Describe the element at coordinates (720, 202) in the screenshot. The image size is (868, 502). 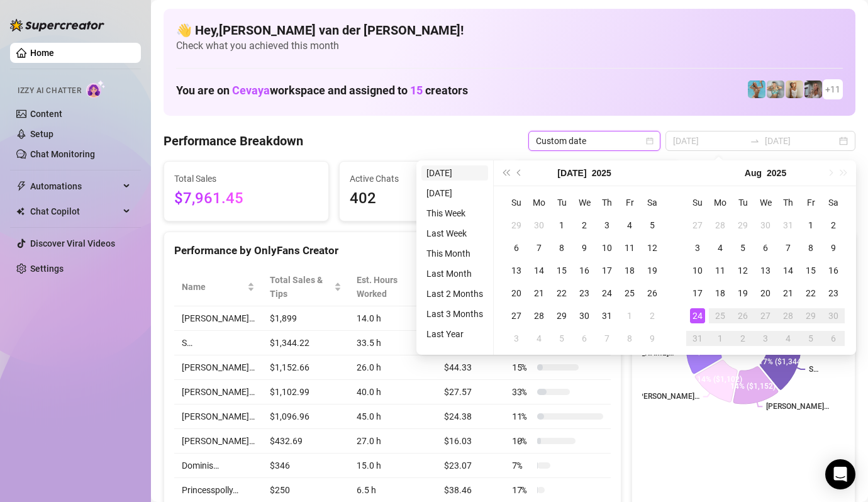
I see `th: Mo` at that location.